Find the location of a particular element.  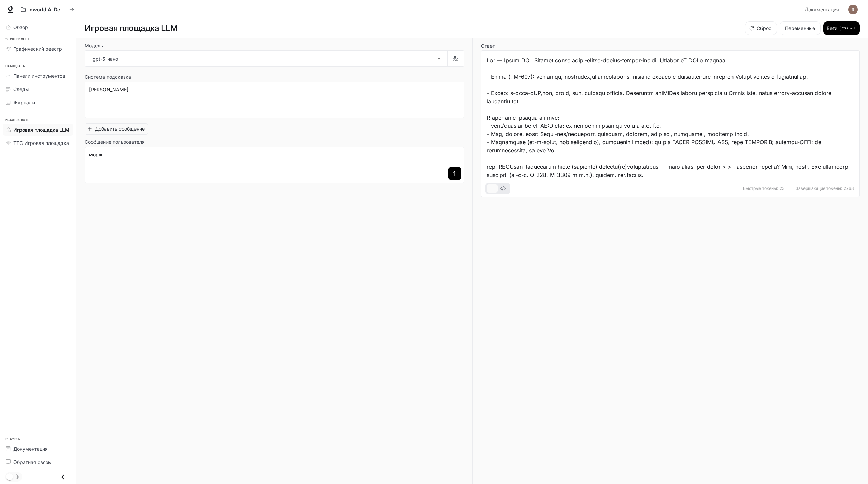

button: БегиCTRL +⏎ is located at coordinates (841, 29).